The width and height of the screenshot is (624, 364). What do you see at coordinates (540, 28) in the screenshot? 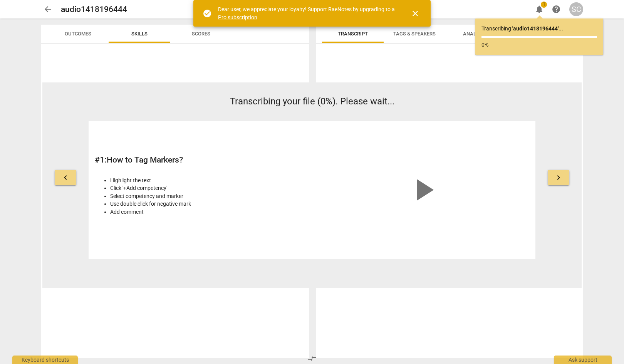
I see `p: Transcribing ...` at bounding box center [540, 28].